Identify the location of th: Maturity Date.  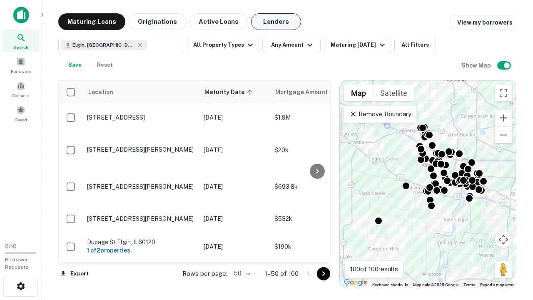
(235, 92).